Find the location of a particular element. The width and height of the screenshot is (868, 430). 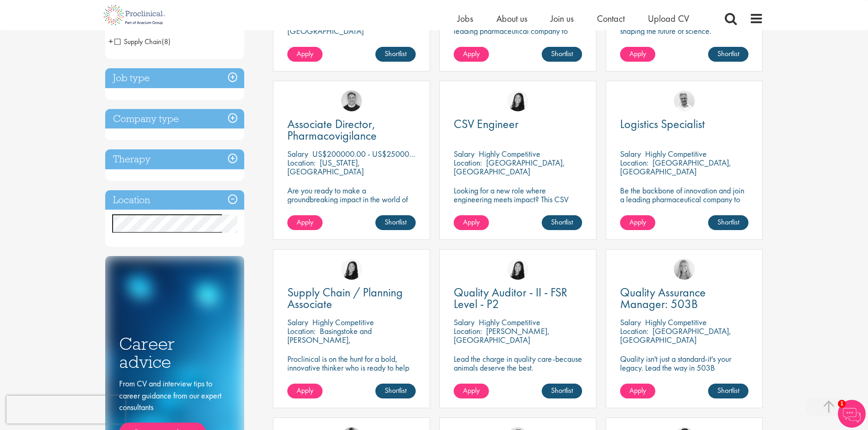

span: Join us is located at coordinates (562, 19).